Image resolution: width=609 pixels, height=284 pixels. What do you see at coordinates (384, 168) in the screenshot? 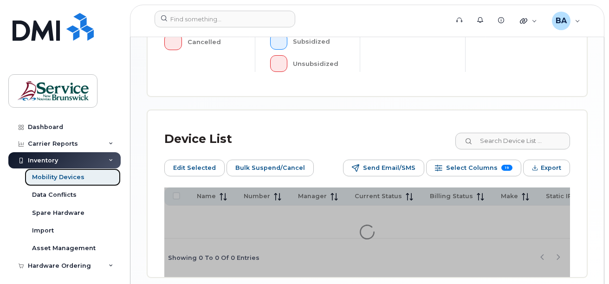
I see `button: Send Email/SMS` at bounding box center [384, 168].